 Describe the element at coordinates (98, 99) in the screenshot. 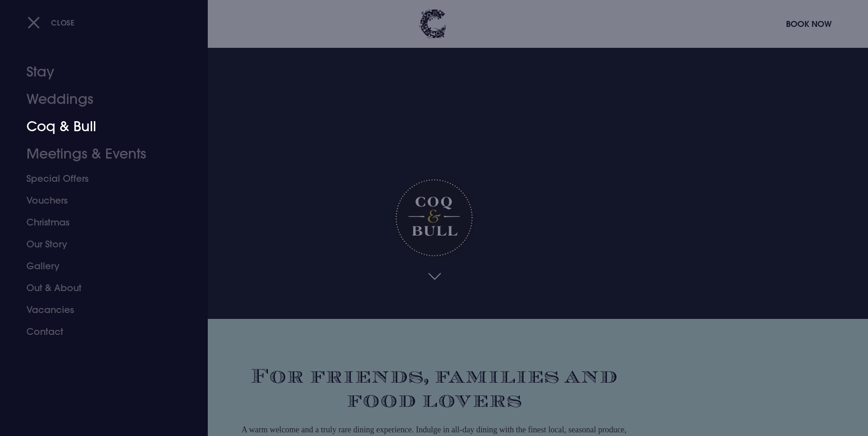

I see `a: Weddings` at that location.